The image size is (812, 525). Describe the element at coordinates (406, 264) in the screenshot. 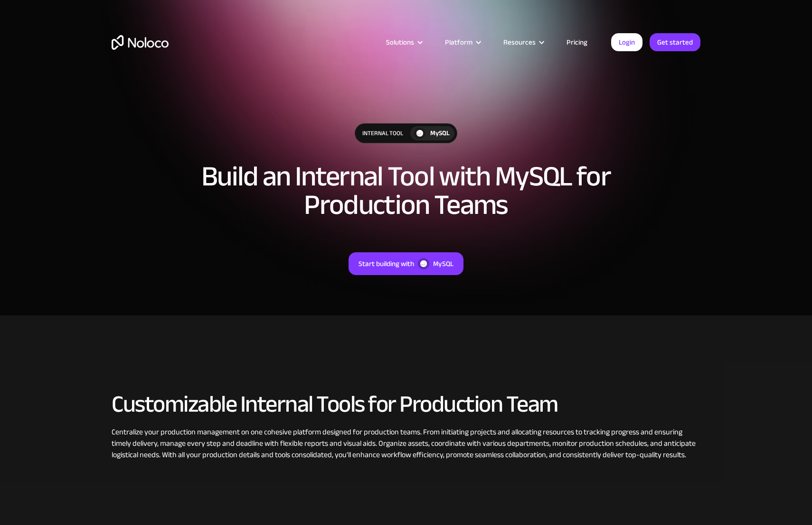

I see `a: Start building withMySQL` at that location.